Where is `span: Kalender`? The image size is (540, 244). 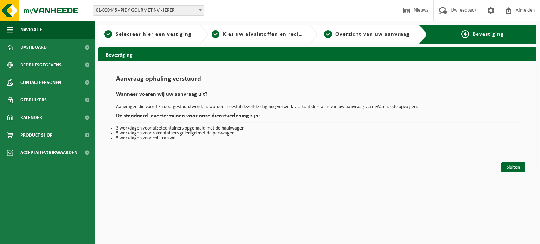
span: Kalender is located at coordinates (31, 118).